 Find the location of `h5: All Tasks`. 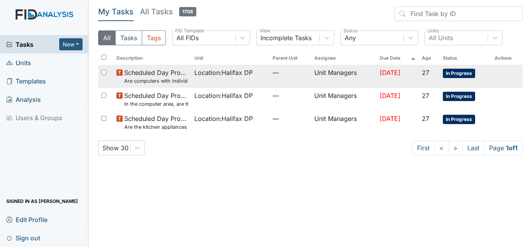

h5: All Tasks is located at coordinates (168, 12).